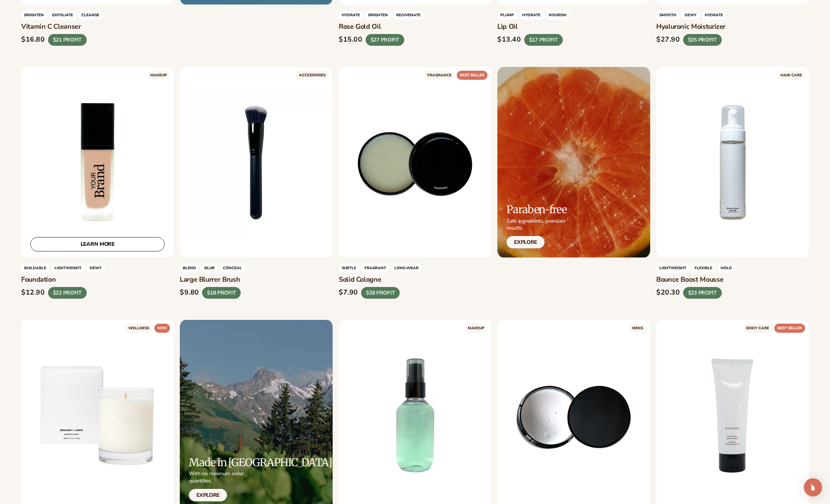  What do you see at coordinates (222, 293) in the screenshot?
I see `div: $18 PROFIT` at bounding box center [222, 293].